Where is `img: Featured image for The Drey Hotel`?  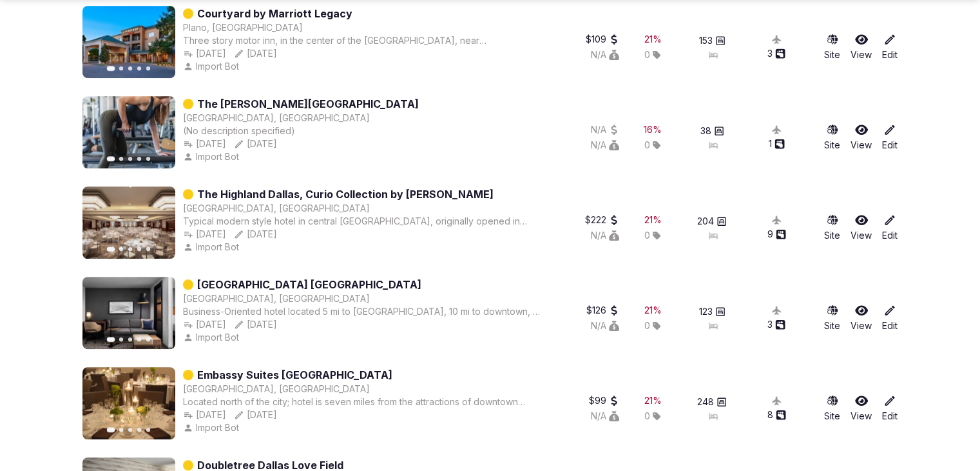
img: Featured image for The Drey Hotel is located at coordinates (129, 132).